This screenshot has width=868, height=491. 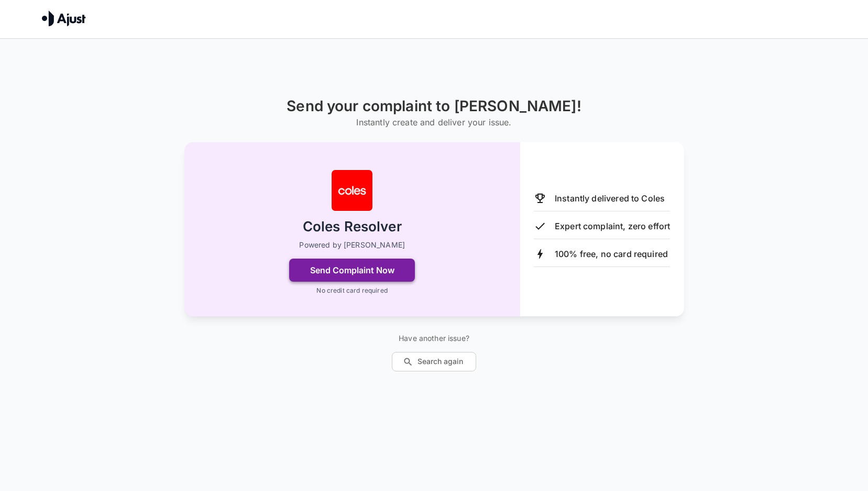 What do you see at coordinates (610, 198) in the screenshot?
I see `p: Instantly delivered to Coles` at bounding box center [610, 198].